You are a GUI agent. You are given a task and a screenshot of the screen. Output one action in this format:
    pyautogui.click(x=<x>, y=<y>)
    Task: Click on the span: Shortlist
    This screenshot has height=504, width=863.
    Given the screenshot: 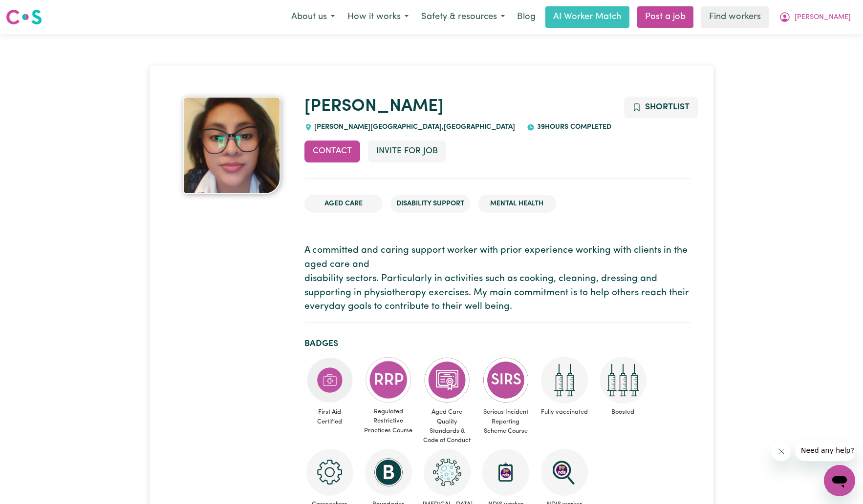 What is the action you would take?
    pyautogui.click(x=667, y=107)
    